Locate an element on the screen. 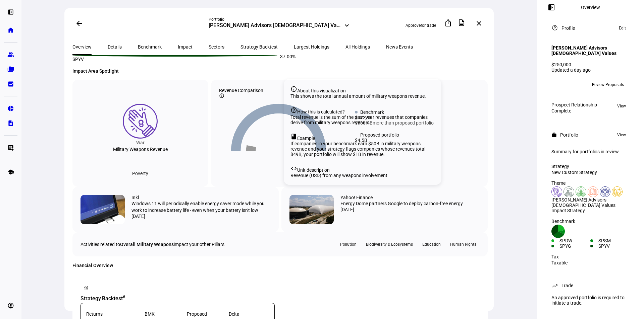  span: Strategy Backtest is located at coordinates (259, 47).